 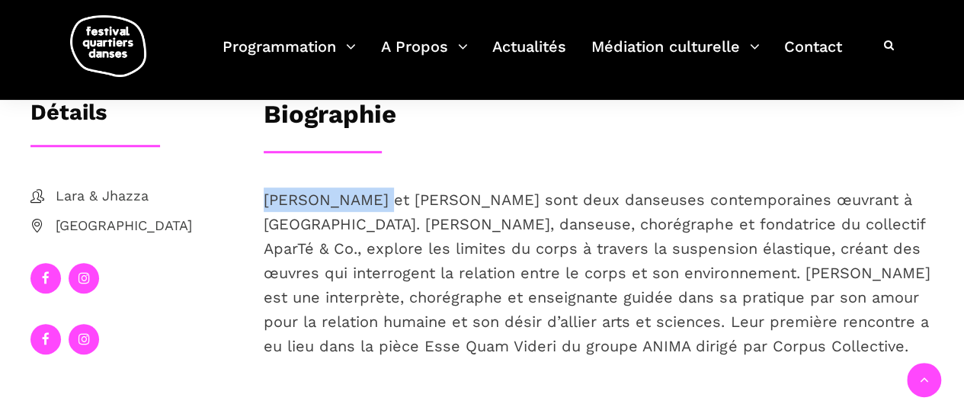 What do you see at coordinates (108, 46) in the screenshot?
I see `img: logo-fqd-med` at bounding box center [108, 46].